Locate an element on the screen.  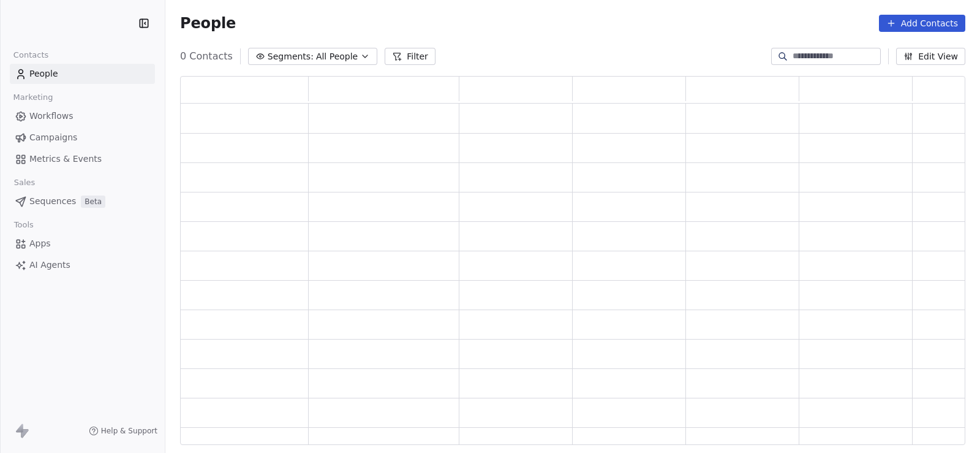
a: Campaigns is located at coordinates (82, 137).